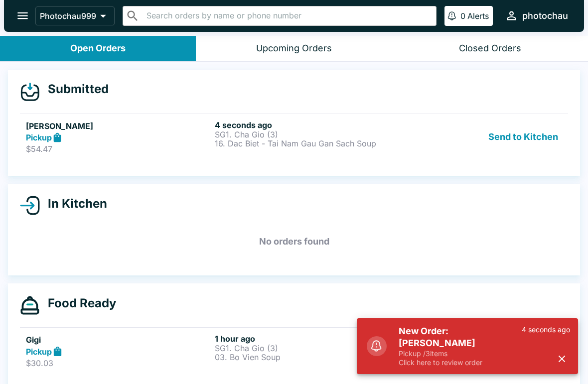 The height and width of the screenshot is (384, 588). Describe the element at coordinates (478, 16) in the screenshot. I see `p: Alerts` at that location.